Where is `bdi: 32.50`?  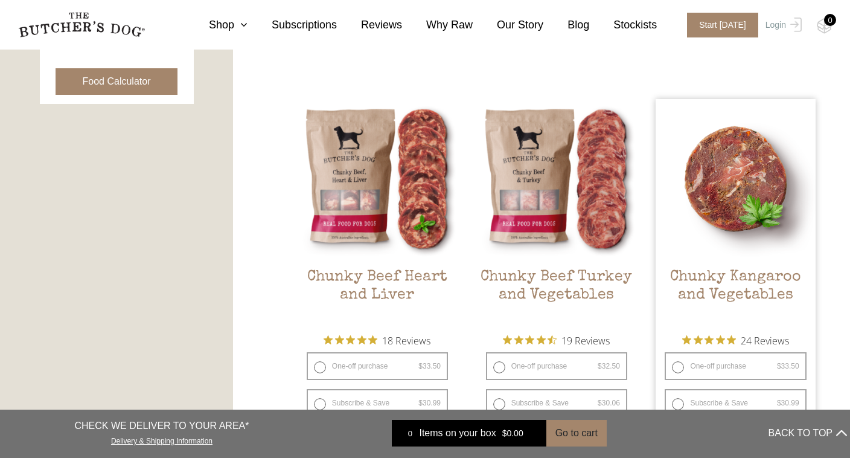 bdi: 32.50 is located at coordinates (609, 366).